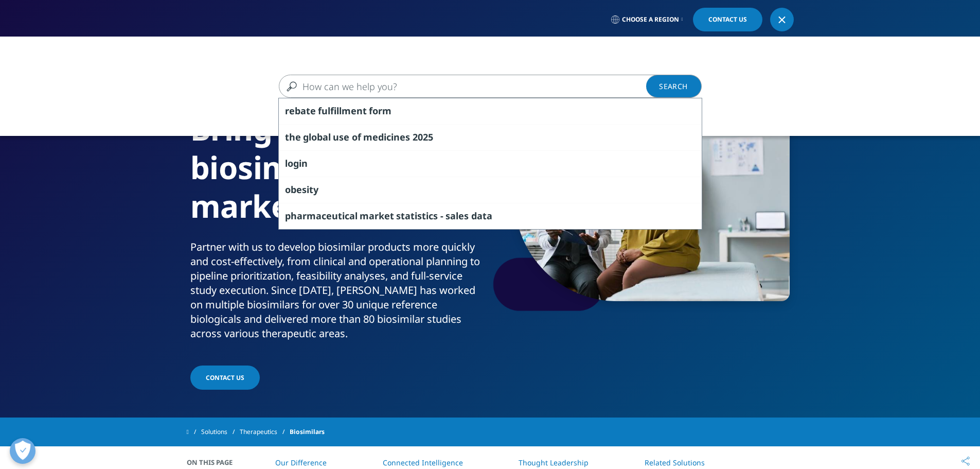 This screenshot has width=980, height=469. I want to click on span: use, so click(341, 137).